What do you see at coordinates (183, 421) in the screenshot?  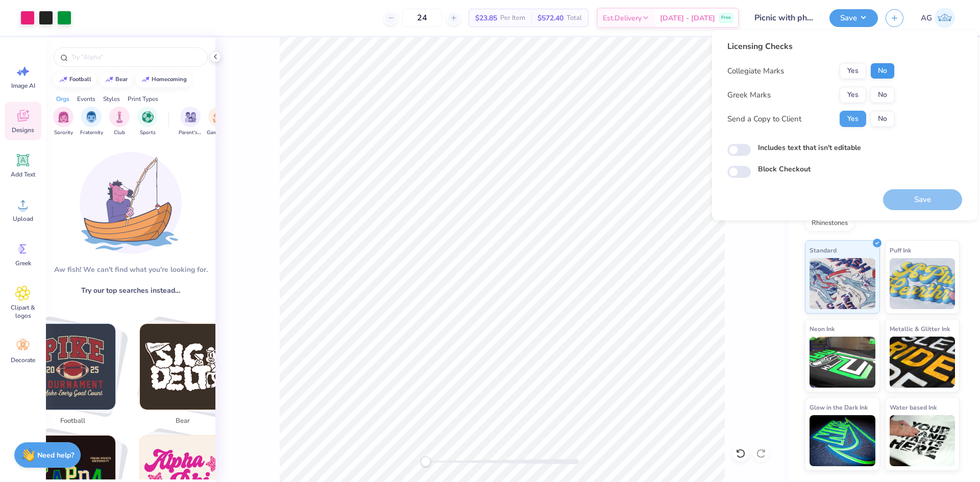 I see `span: bear` at bounding box center [183, 421].